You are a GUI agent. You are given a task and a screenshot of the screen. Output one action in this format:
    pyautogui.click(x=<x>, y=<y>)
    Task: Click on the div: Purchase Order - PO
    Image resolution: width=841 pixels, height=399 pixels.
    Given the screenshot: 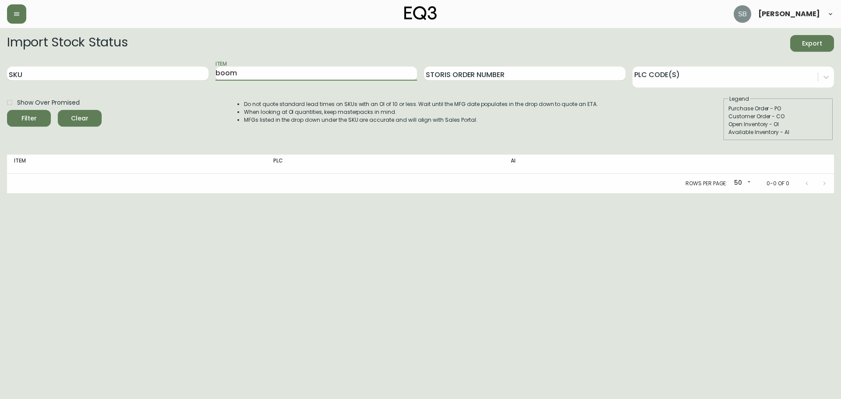 What is the action you would take?
    pyautogui.click(x=778, y=109)
    